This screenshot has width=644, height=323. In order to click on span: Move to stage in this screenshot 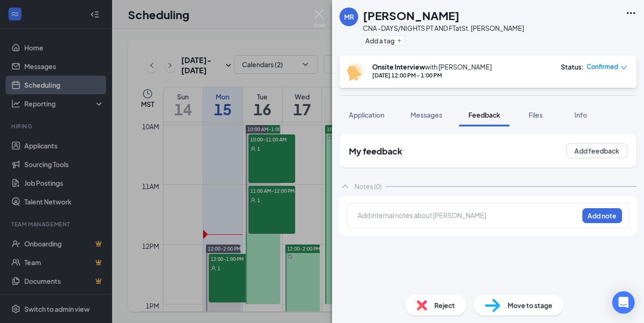, I will do `click(530, 305)`.